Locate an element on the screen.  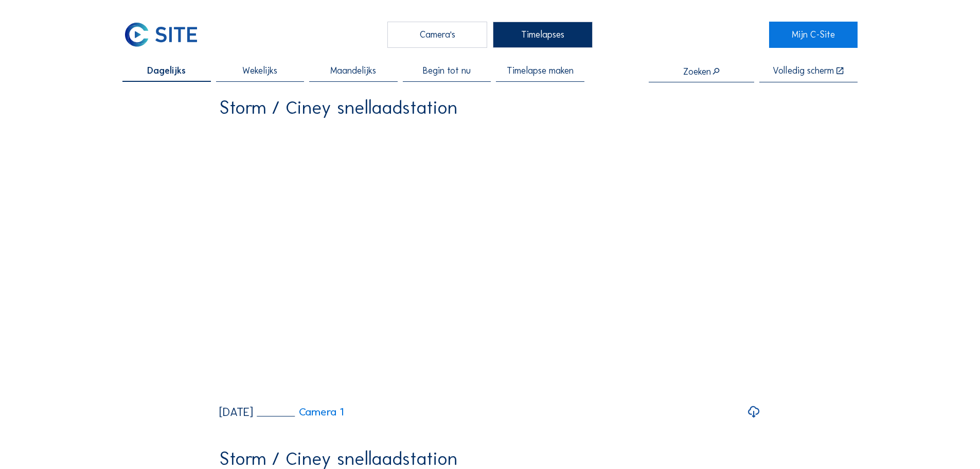
span: Wekelijks is located at coordinates (260, 71).